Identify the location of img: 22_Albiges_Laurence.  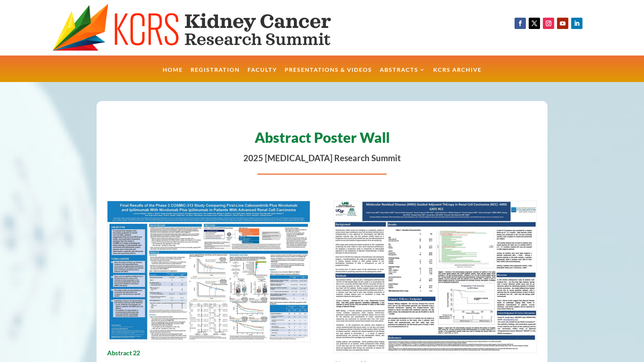
(208, 271).